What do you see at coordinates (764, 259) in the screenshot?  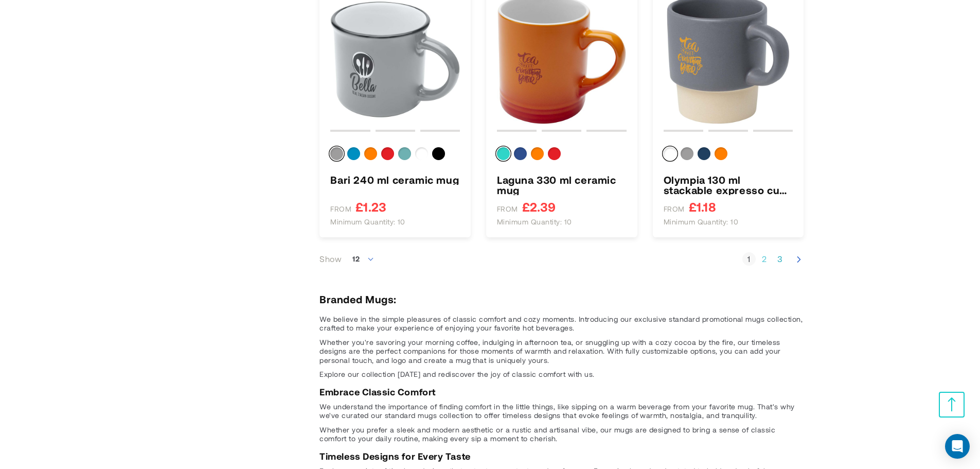 I see `a: Page 2` at bounding box center [764, 259].